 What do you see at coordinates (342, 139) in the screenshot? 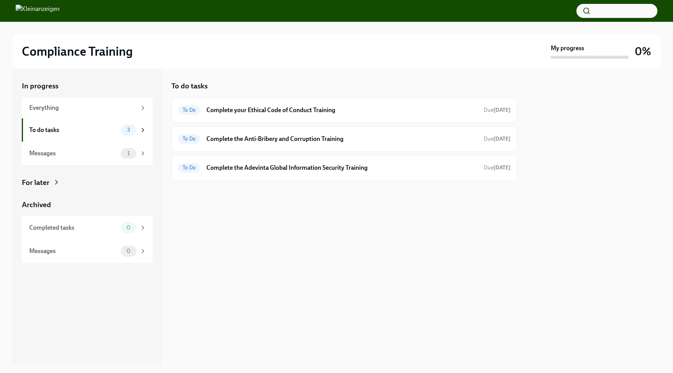
I see `h6: Complete the Anti-Bribery and Corruption Training` at bounding box center [342, 139].